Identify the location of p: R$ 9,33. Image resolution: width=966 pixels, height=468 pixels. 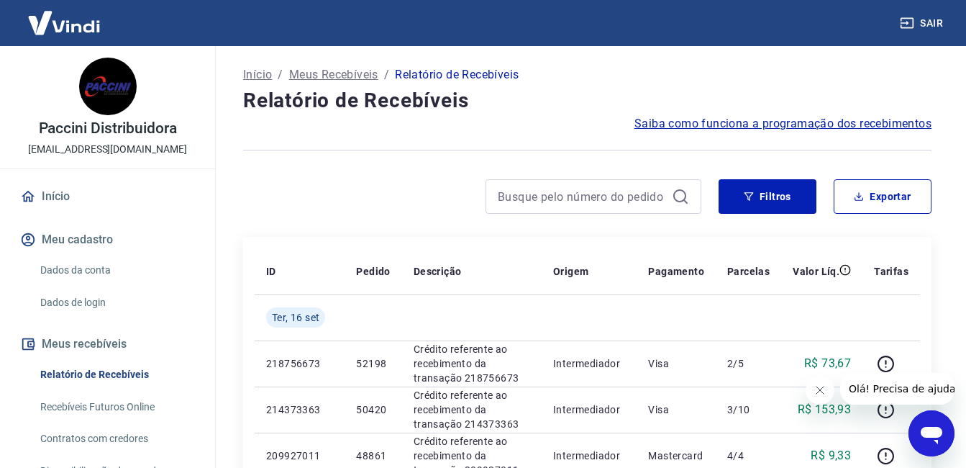
(831, 455).